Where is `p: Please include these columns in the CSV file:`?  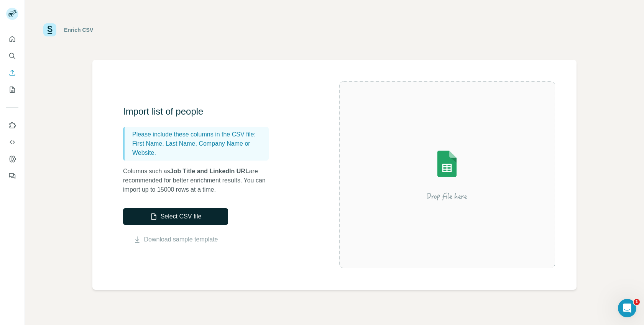
p: Please include these columns in the CSV file: is located at coordinates (199, 134).